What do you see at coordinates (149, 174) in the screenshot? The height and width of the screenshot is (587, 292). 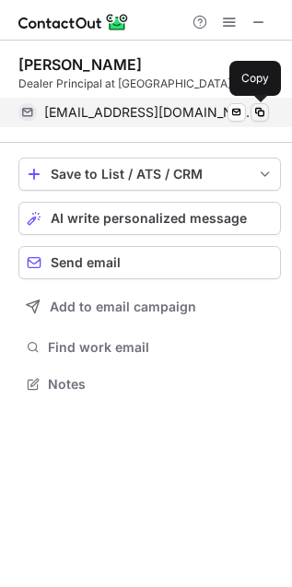 I see `div: Save to List / ATS / CRM` at bounding box center [149, 174].